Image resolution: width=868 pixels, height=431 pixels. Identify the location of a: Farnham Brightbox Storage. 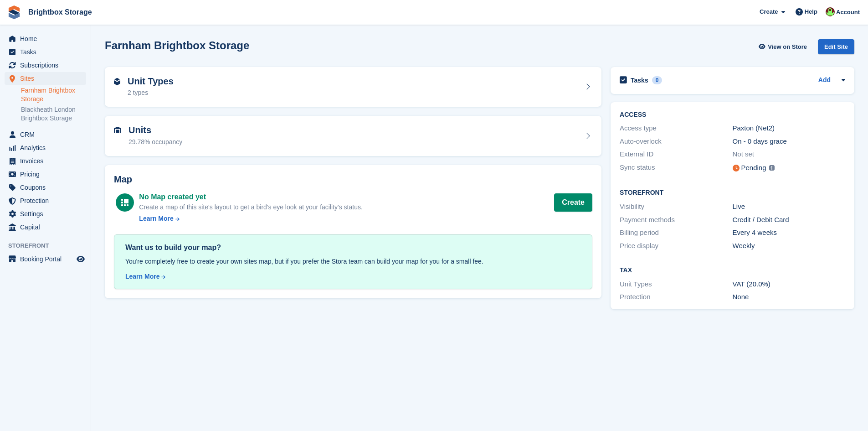
(53, 95).